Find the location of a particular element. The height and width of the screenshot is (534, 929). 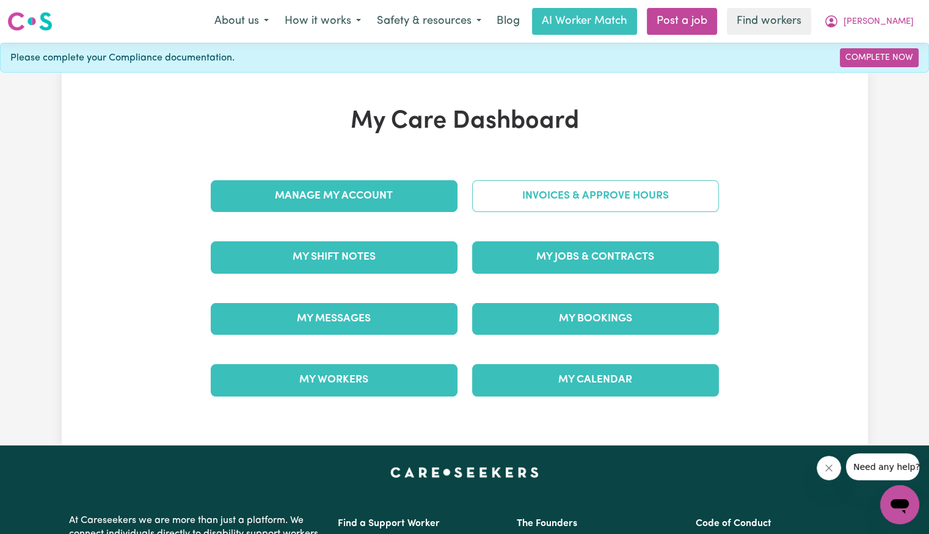

a: Complete Now is located at coordinates (879, 57).